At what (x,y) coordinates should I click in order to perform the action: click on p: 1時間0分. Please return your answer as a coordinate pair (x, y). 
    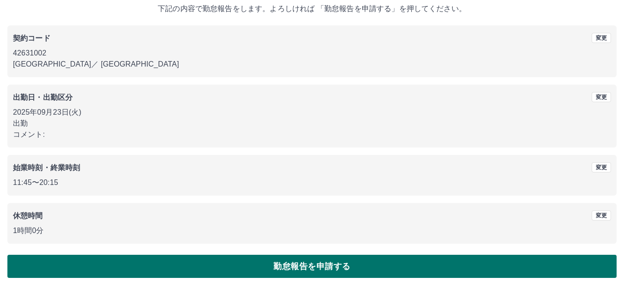
    Looking at the image, I should click on (312, 231).